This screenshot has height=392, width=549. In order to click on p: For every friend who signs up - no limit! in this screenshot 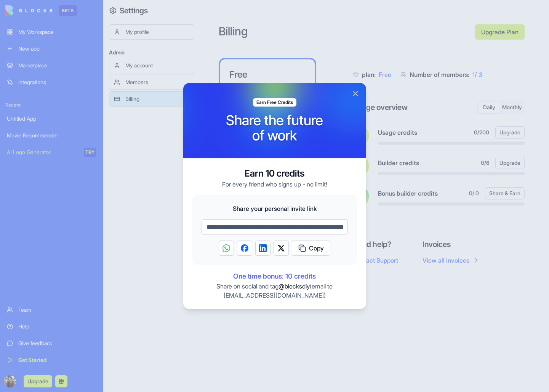, I will do `click(274, 185)`.